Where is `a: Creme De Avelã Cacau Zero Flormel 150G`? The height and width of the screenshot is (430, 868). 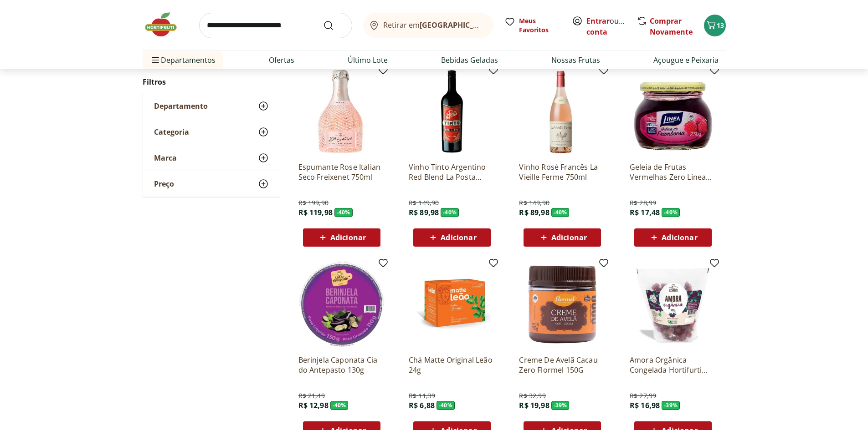
a: Creme De Avelã Cacau Zero Flormel 150G is located at coordinates (562, 365).